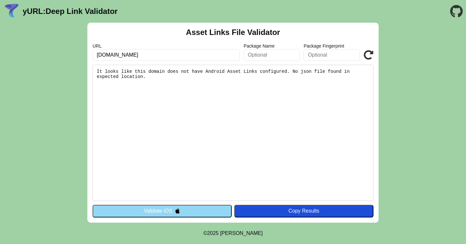 The image size is (466, 244). I want to click on label: Package Name, so click(272, 46).